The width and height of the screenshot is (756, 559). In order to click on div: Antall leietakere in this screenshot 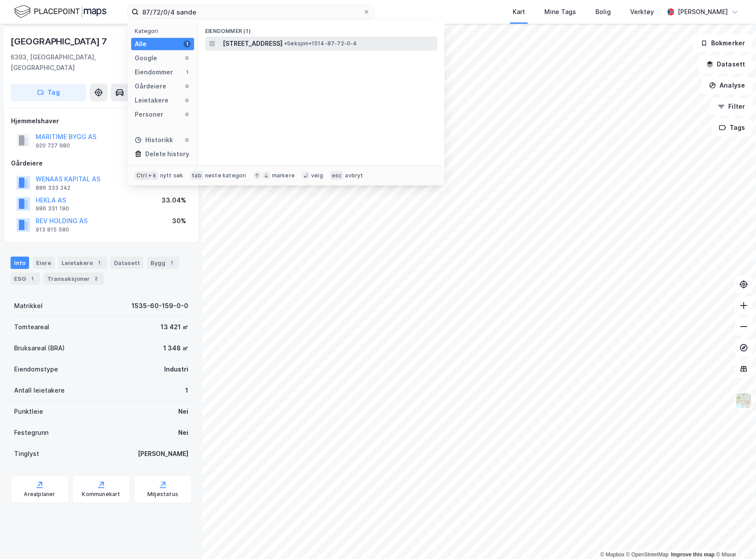, I will do `click(39, 390)`.